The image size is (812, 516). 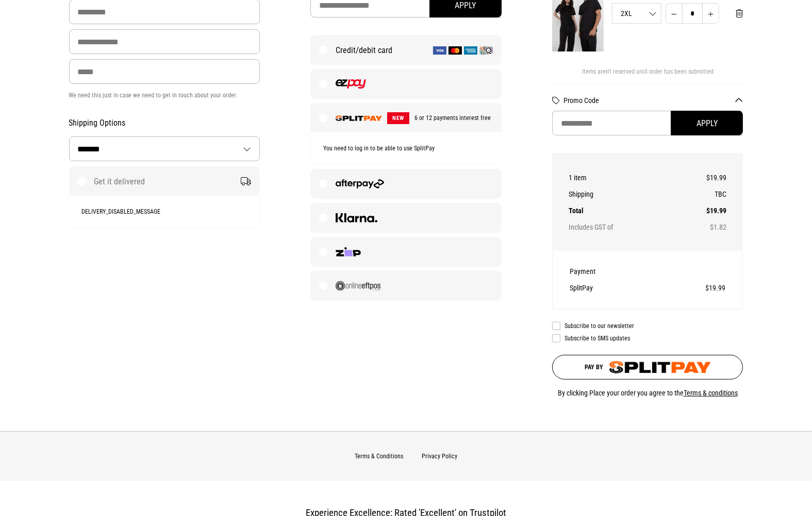 What do you see at coordinates (648, 367) in the screenshot?
I see `button: Pay by` at bounding box center [648, 367].